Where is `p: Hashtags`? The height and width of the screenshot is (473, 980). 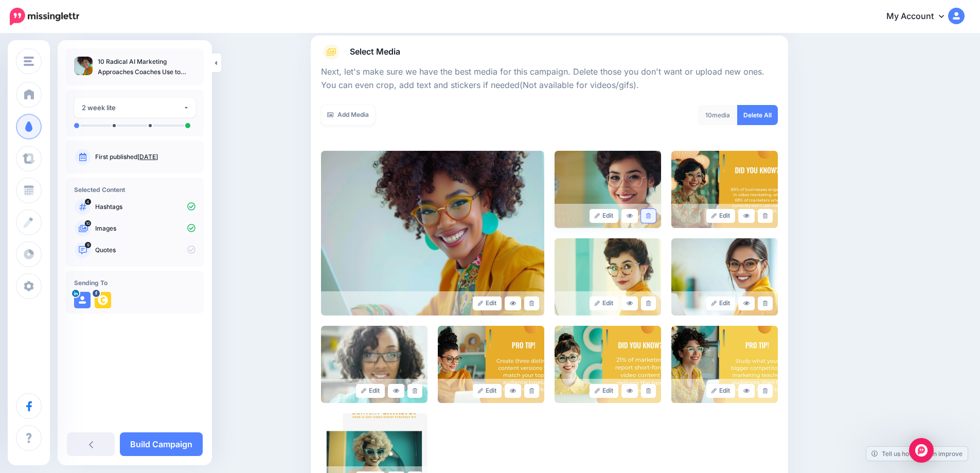
p: Hashtags is located at coordinates (145, 207).